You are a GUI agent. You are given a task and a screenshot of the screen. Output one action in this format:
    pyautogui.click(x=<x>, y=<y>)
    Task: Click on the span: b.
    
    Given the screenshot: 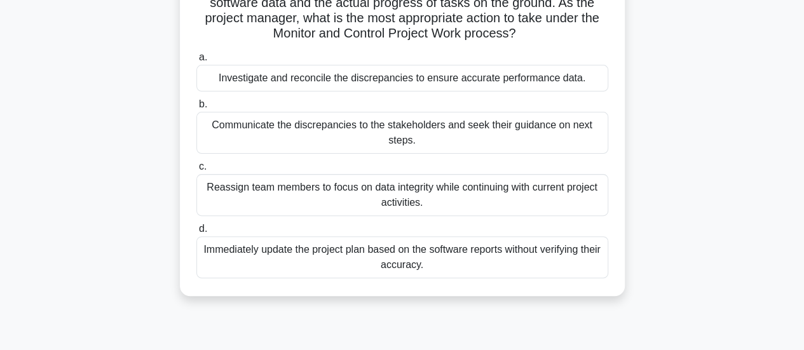 What is the action you would take?
    pyautogui.click(x=203, y=104)
    